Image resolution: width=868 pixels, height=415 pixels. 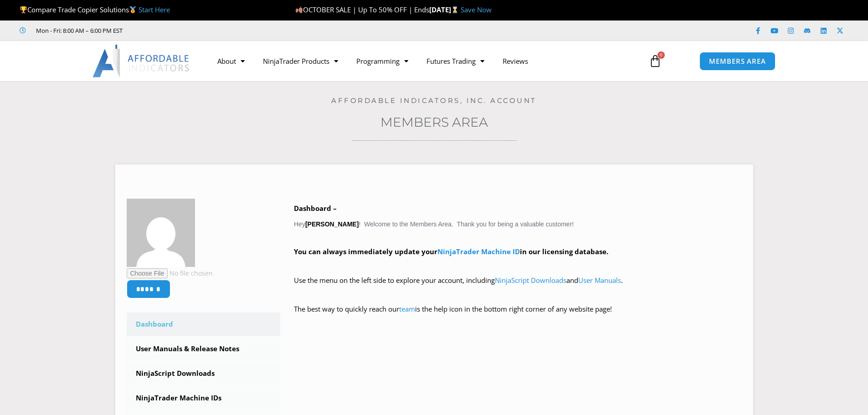 What do you see at coordinates (407, 309) in the screenshot?
I see `a: team` at bounding box center [407, 309].